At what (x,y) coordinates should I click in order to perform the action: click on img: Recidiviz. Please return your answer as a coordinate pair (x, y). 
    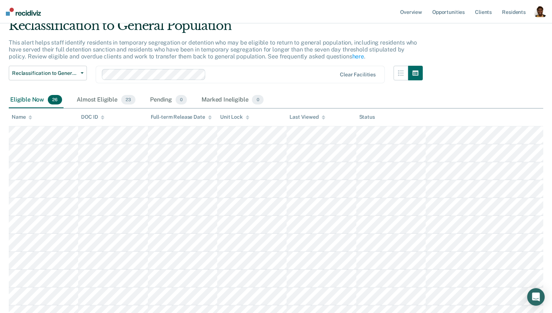
    Looking at the image, I should click on (23, 12).